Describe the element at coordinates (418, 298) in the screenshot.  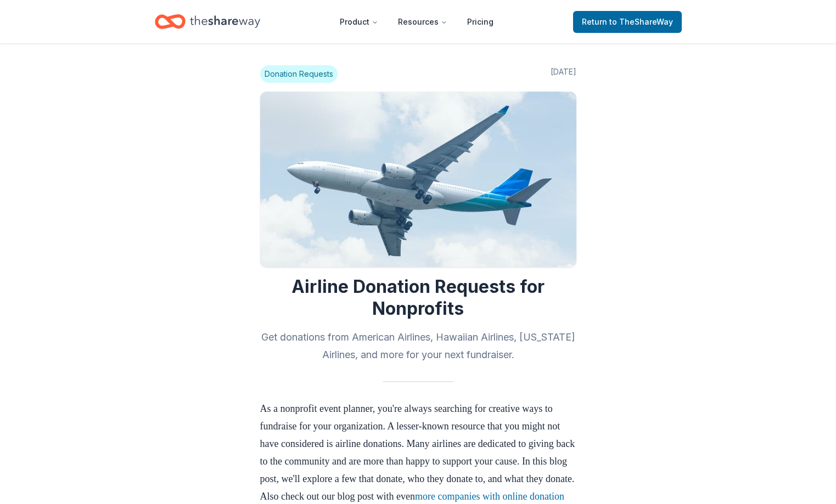
I see `h1: Airline Donation Requests for Nonprofits` at that location.